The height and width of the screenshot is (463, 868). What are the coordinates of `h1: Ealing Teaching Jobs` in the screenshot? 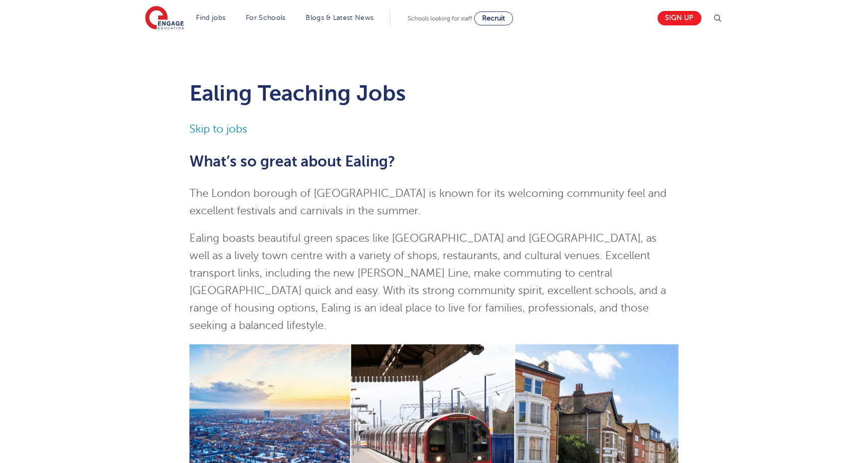 It's located at (434, 93).